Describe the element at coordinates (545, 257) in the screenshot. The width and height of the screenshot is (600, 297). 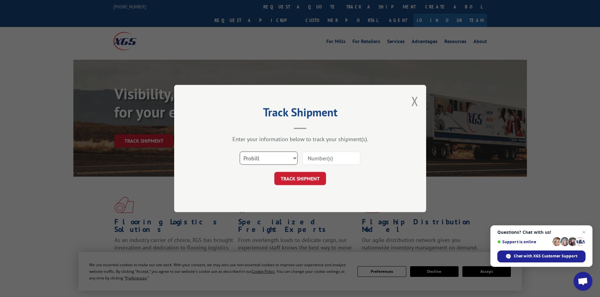
I see `span: Chat with XGS Customer Support` at that location.